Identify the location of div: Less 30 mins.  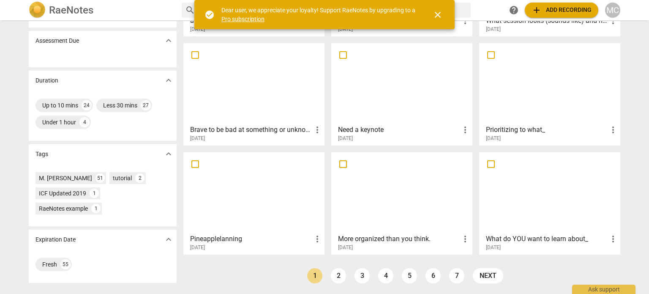
(120, 105).